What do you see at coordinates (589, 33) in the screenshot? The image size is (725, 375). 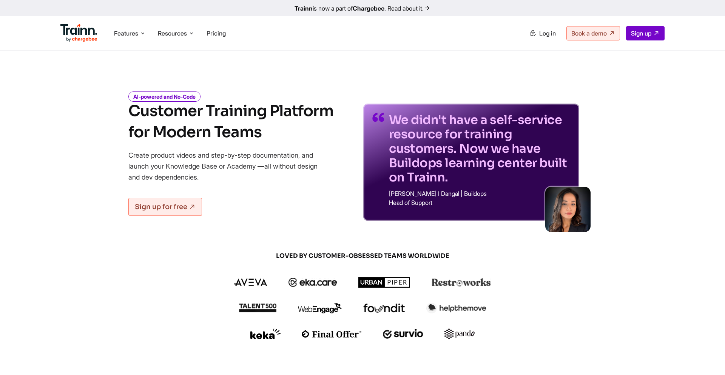 I see `span: Book a demo` at bounding box center [589, 33].